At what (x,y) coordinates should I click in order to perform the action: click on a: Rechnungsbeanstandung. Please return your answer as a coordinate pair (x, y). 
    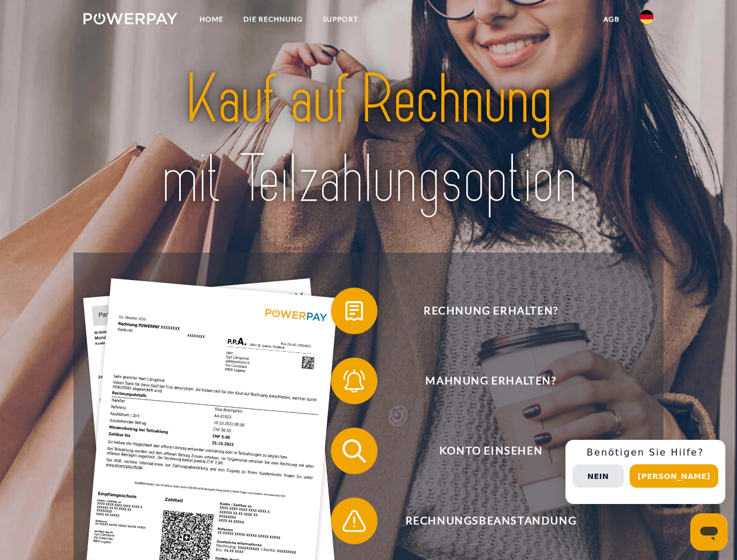
    Looking at the image, I should click on (482, 522).